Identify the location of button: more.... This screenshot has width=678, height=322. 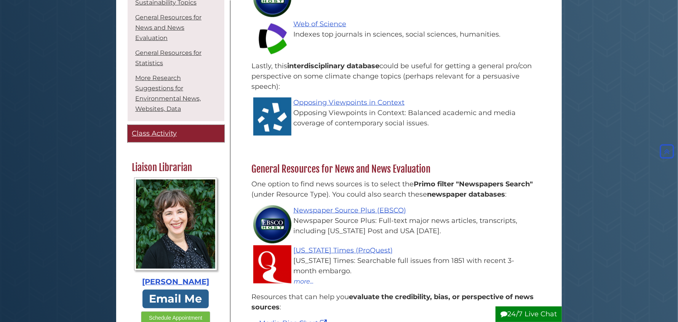
(304, 281).